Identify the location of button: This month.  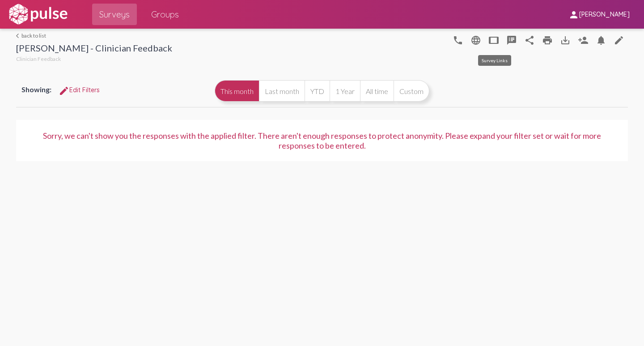
(237, 91).